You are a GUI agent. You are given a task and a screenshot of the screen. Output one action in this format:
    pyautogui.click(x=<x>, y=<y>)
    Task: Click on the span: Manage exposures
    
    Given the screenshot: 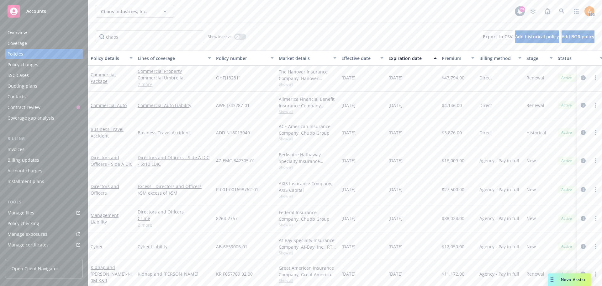 What is the action you would take?
    pyautogui.click(x=44, y=234)
    